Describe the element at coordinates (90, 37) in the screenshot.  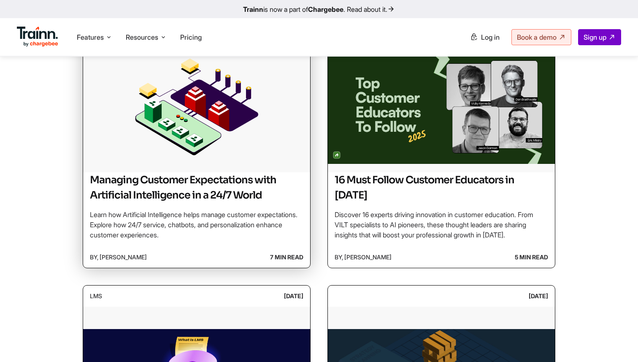
I see `span: Features` at that location.